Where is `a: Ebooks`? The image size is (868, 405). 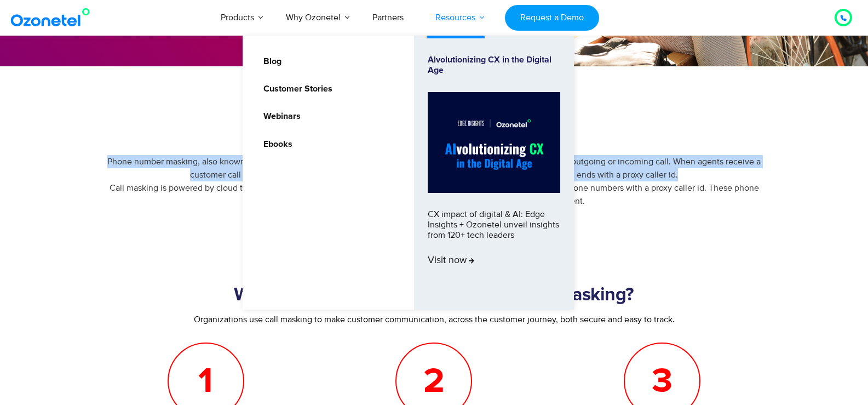
a: Ebooks is located at coordinates (275, 144).